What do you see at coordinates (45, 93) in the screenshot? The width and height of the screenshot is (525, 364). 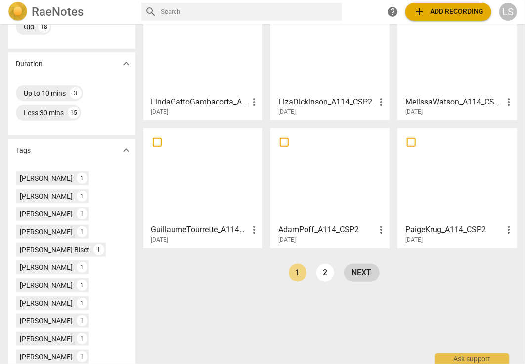 I see `div: Up to 10 mins` at bounding box center [45, 93].